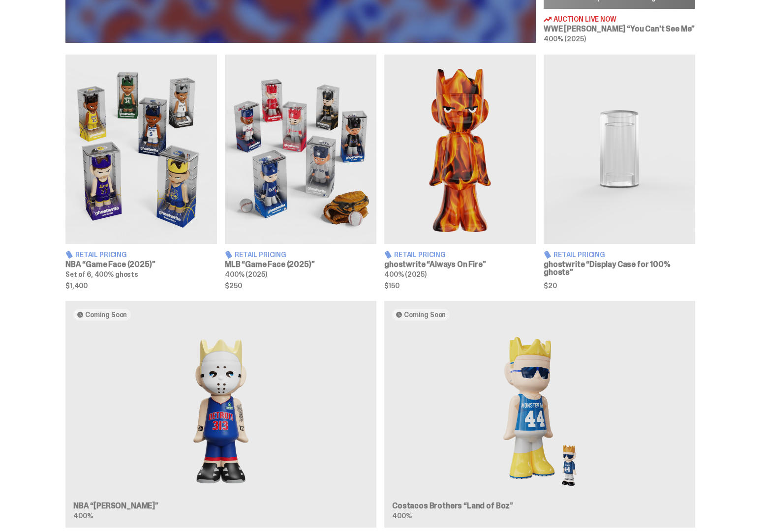 The width and height of the screenshot is (768, 532). Describe the element at coordinates (300, 265) in the screenshot. I see `h3: MLB “Game Face (2025)”` at that location.